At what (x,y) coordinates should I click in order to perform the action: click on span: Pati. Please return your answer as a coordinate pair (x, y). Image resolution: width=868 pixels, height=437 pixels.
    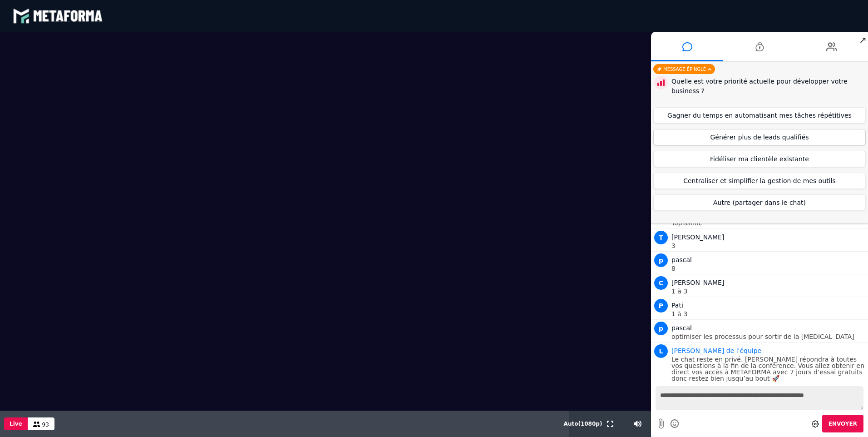
    Looking at the image, I should click on (677, 305).